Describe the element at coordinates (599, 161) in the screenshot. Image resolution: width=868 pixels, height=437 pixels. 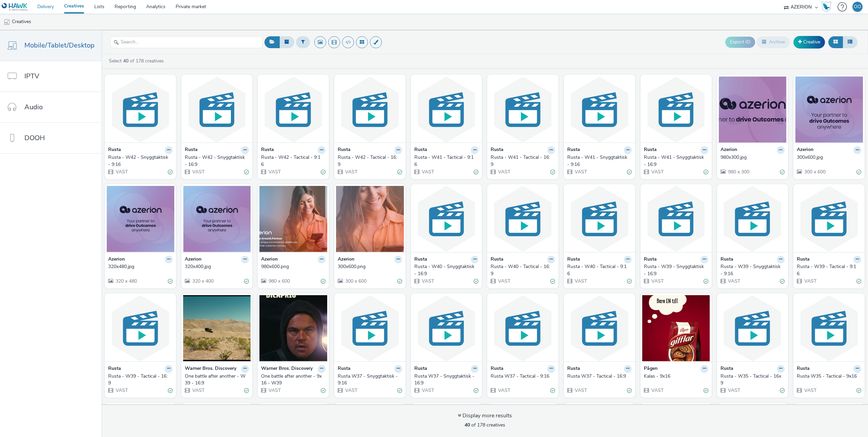
I see `a: Rusta - W41 - Snyggtaktisk - 9:16` at that location.